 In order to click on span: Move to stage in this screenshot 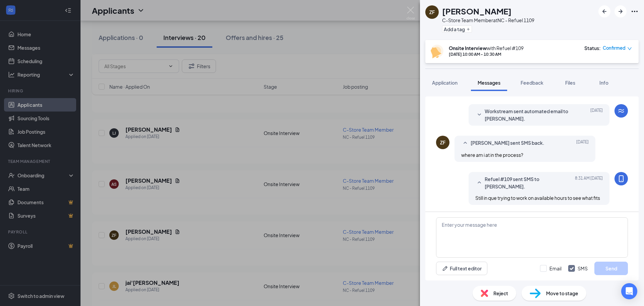, I will do `click(562, 293)`.